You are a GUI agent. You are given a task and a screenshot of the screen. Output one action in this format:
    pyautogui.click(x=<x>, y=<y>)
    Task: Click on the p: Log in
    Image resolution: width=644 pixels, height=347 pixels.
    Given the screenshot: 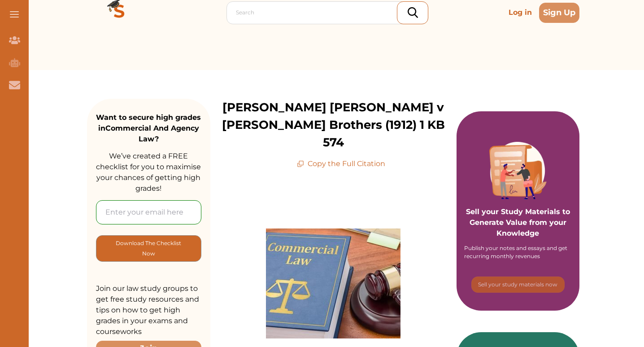 What is the action you would take?
    pyautogui.click(x=520, y=12)
    